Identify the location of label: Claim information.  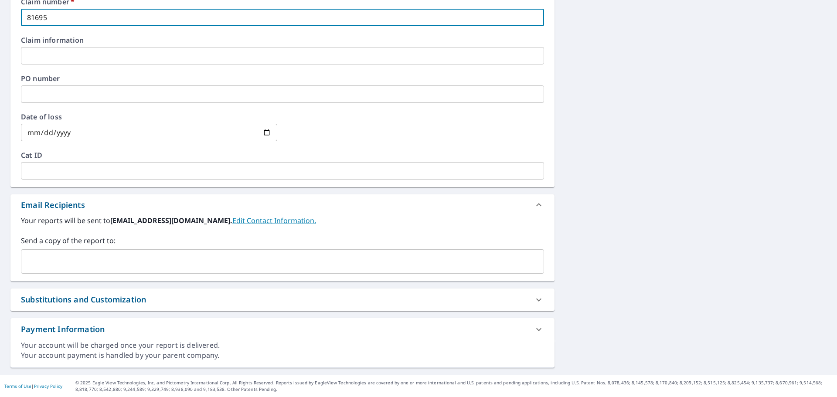
(283, 40).